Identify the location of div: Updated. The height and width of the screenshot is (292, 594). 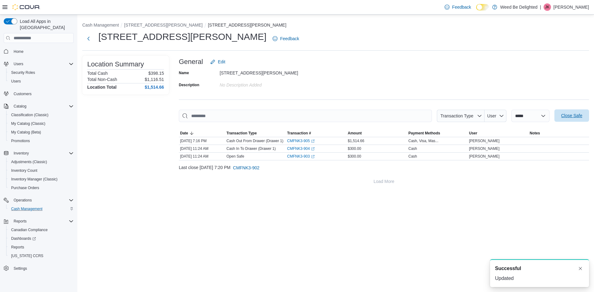
(540, 279).